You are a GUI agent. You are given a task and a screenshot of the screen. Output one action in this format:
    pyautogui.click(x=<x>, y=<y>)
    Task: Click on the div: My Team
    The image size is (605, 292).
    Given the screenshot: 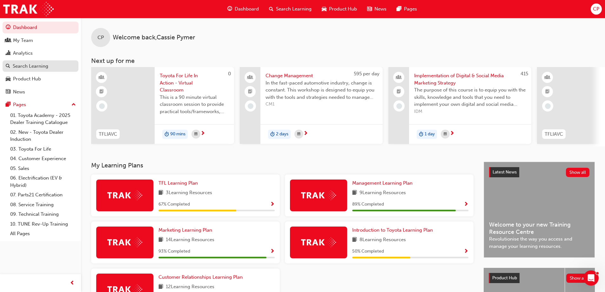 What is the action you would take?
    pyautogui.click(x=23, y=40)
    